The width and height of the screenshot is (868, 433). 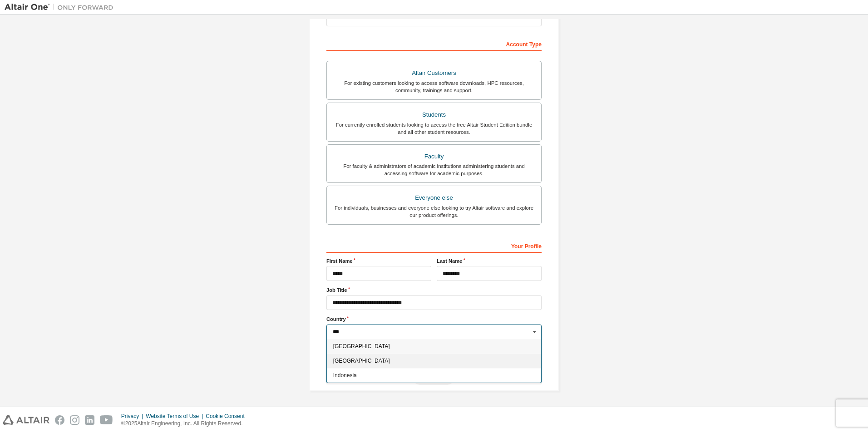 What do you see at coordinates (434, 73) in the screenshot?
I see `div: Altair Customers` at bounding box center [434, 73].